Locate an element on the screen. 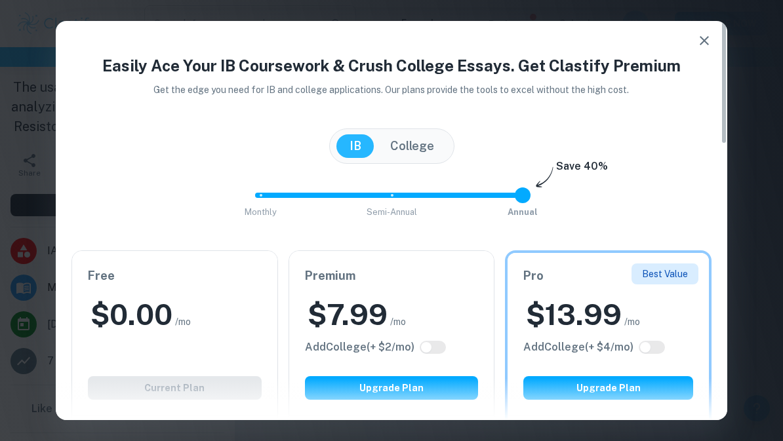 This screenshot has height=441, width=783. h2: $ 0.00 is located at coordinates (131, 315).